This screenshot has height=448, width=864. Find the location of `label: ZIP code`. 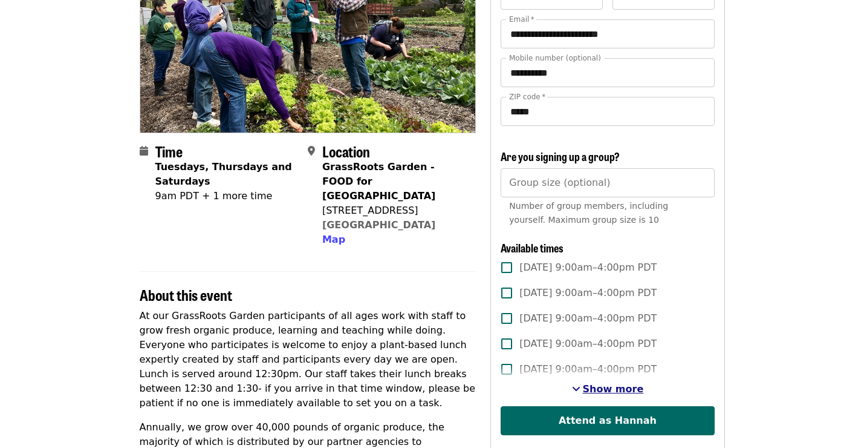

label: ZIP code is located at coordinates (527, 97).